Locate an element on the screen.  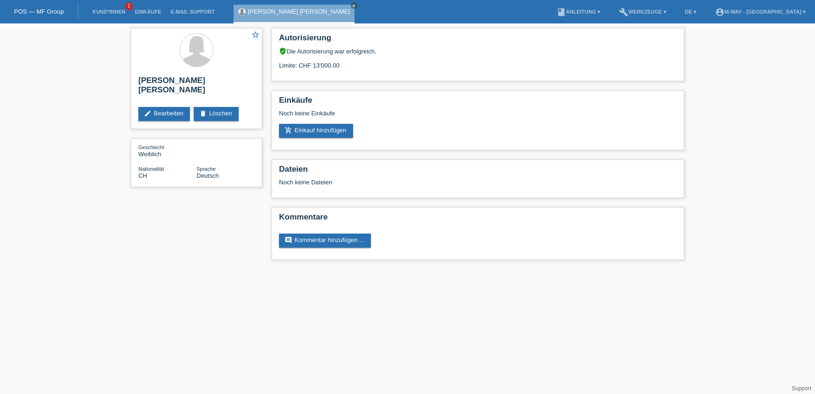
div: Weiblich is located at coordinates (167, 150).